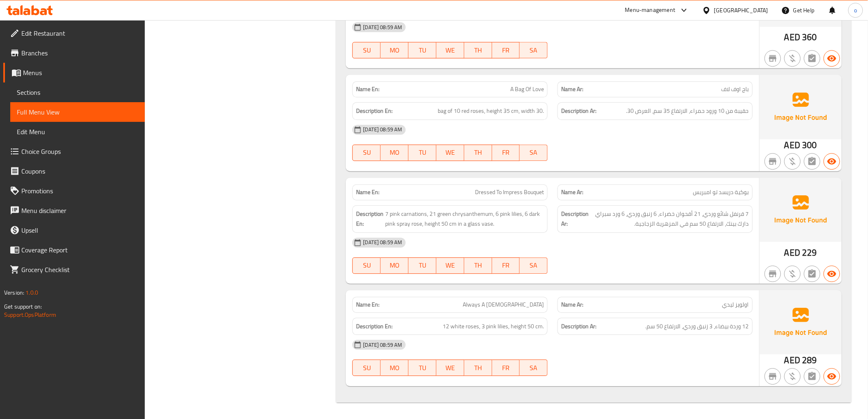 Image resolution: width=868 pixels, height=419 pixels. I want to click on span: Promotions, so click(79, 191).